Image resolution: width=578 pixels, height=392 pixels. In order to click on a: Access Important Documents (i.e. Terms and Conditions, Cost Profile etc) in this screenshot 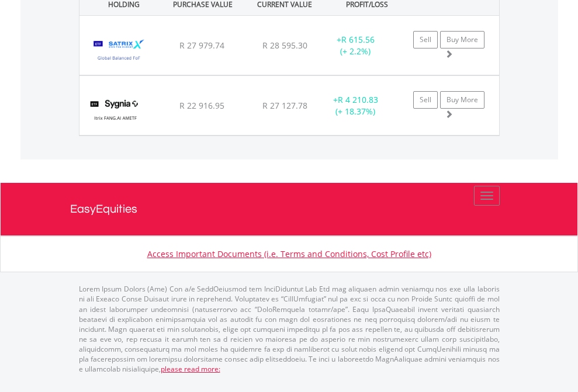, I will do `click(289, 254)`.